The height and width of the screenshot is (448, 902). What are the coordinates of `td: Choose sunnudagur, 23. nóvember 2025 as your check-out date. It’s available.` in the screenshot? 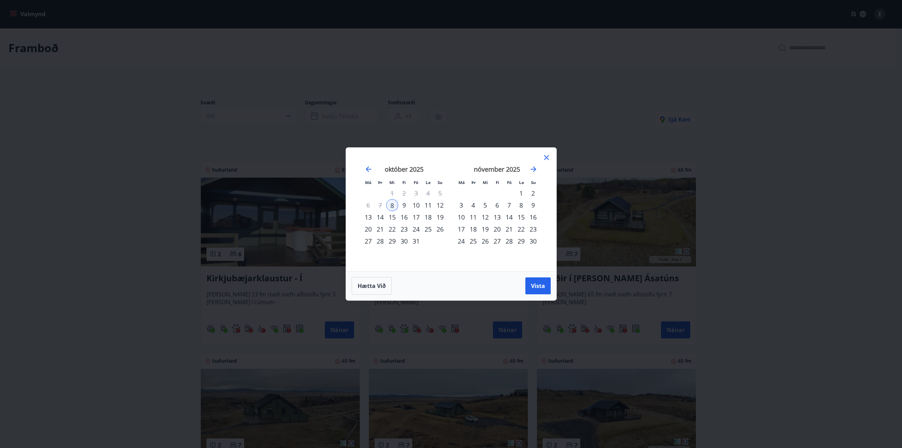 It's located at (533, 229).